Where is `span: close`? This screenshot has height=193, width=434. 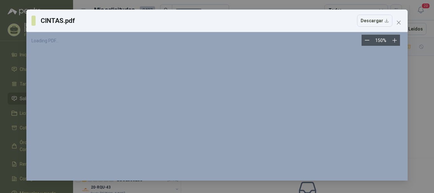
span: close is located at coordinates (399, 23).